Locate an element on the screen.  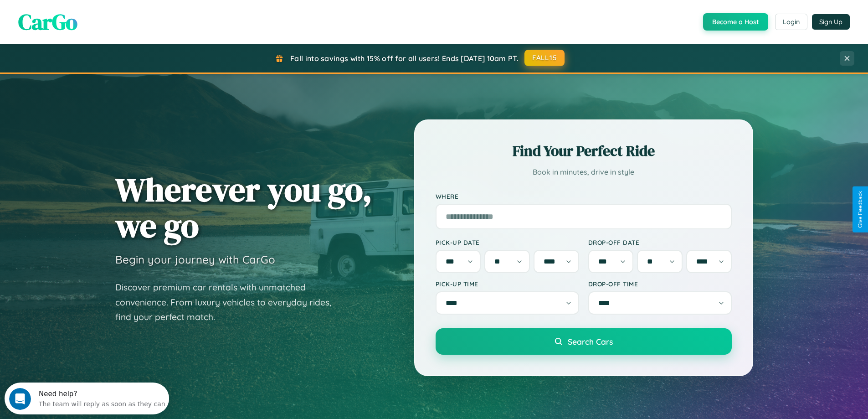
button: Login is located at coordinates (791, 22).